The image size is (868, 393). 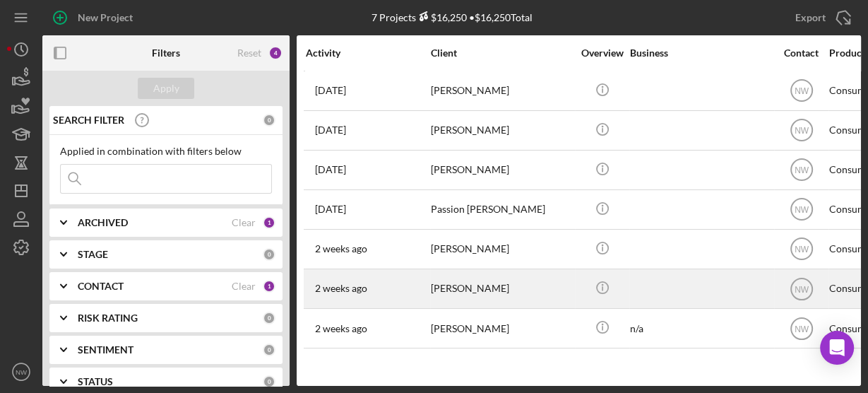 I want to click on time: 2025-09-11 14:50, so click(x=342, y=288).